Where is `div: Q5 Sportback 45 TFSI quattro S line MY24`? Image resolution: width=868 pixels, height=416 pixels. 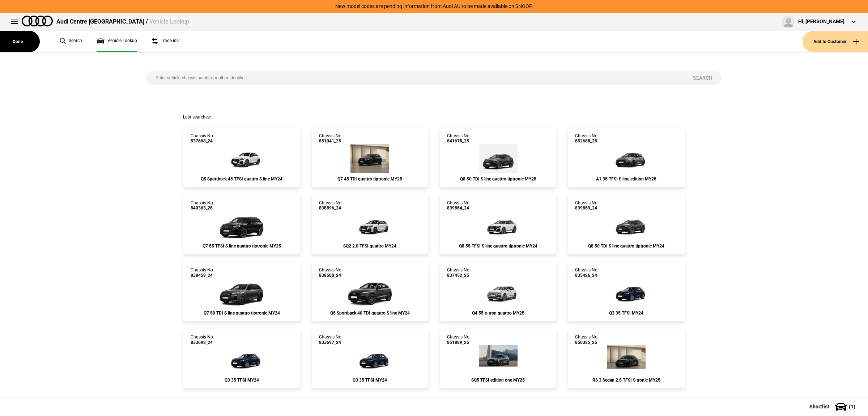
div: Q5 Sportback 45 TFSI quattro S line MY24 is located at coordinates (242, 179).